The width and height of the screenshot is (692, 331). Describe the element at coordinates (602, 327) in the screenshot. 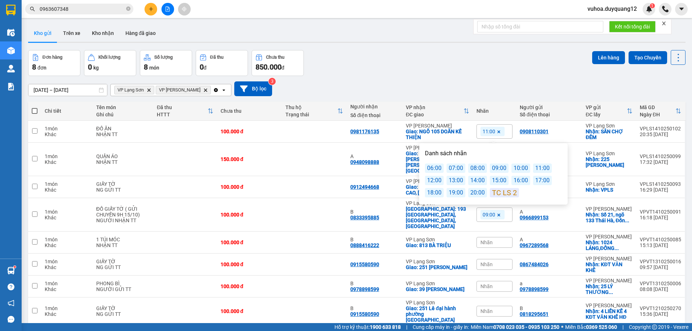

I see `strong: 0369 525 060` at that location.